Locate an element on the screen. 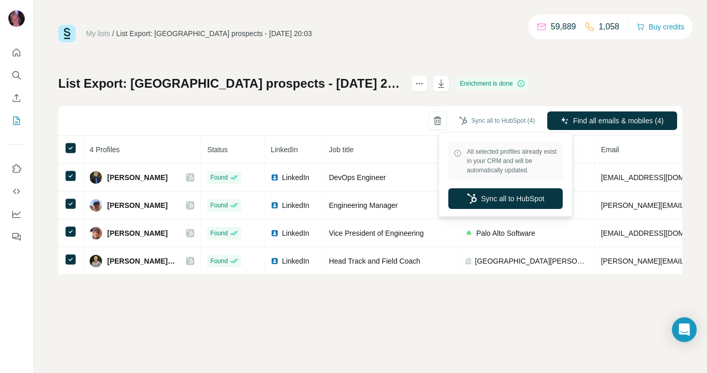 The width and height of the screenshot is (707, 373). button: Search is located at coordinates (16, 75).